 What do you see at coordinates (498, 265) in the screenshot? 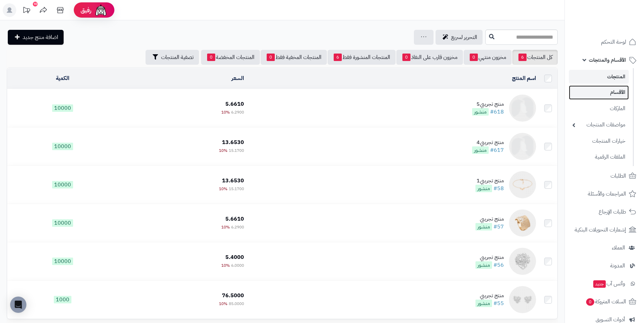
I see `a: #56` at bounding box center [498, 265].